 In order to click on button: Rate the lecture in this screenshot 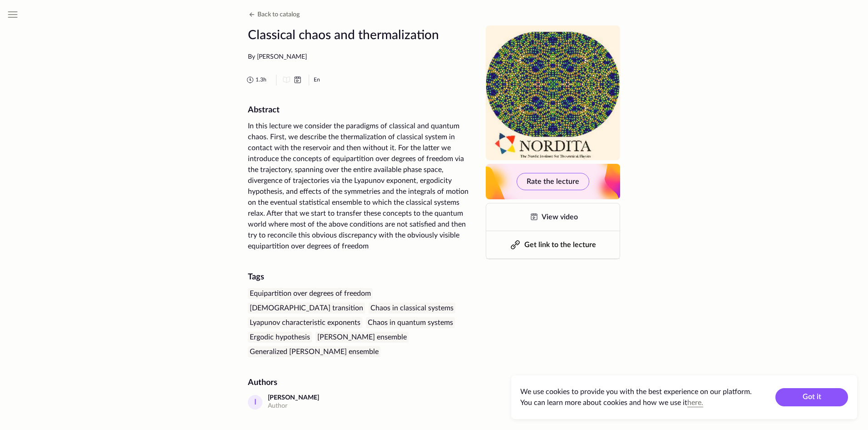, I will do `click(554, 181)`.